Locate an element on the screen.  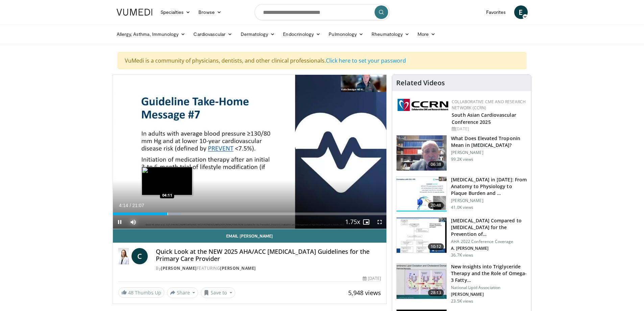
a: Cardiovascular is located at coordinates (213, 34).